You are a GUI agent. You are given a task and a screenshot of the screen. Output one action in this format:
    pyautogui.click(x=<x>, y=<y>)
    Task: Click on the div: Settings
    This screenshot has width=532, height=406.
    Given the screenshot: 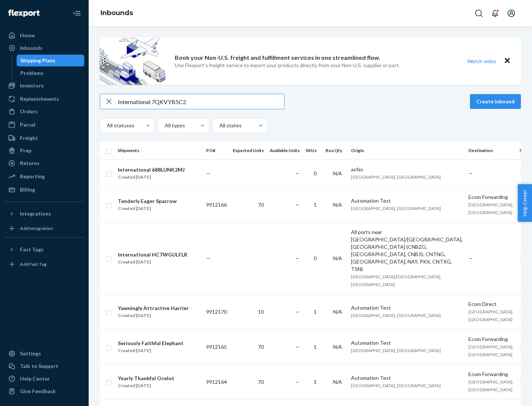 What is the action you would take?
    pyautogui.click(x=30, y=354)
    